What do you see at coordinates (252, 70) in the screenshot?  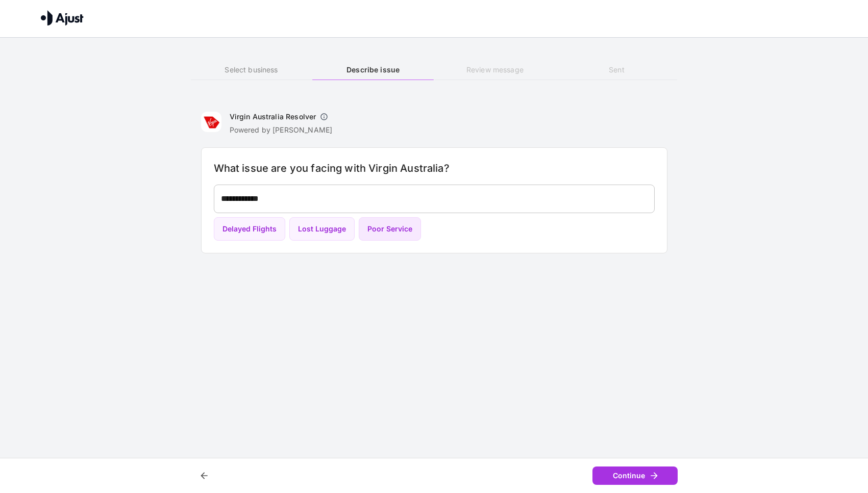 I see `h6: Select business` at bounding box center [252, 70].